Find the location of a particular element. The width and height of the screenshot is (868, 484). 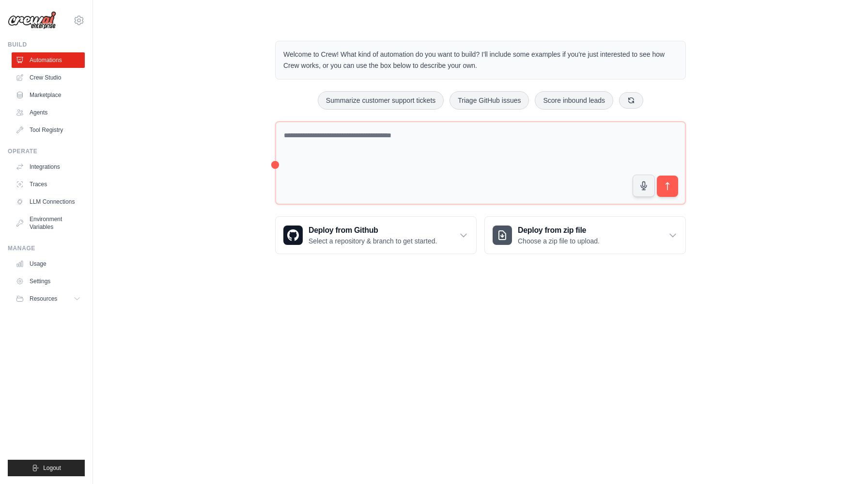

button: Score inbound leads is located at coordinates (574, 100).